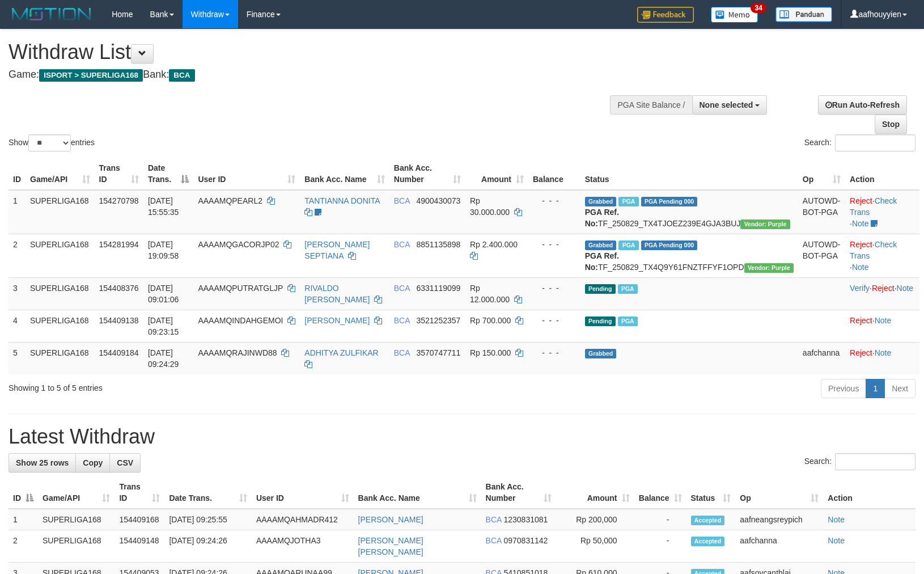 This screenshot has height=574, width=924. I want to click on th: Date Trans.: activate to sort column ascending, so click(208, 492).